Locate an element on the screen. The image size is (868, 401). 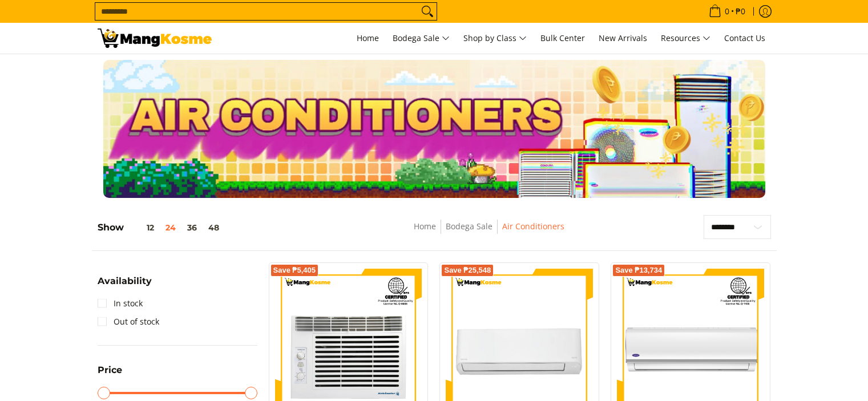
a: New Arrivals is located at coordinates (622, 38).